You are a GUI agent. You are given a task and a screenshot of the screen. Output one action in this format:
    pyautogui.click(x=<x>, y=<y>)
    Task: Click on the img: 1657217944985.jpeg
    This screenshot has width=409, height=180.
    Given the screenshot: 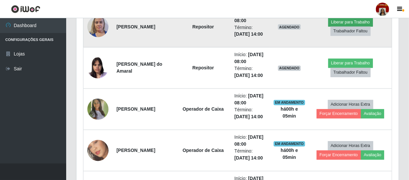 What is the action you would take?
    pyautogui.click(x=98, y=110)
    